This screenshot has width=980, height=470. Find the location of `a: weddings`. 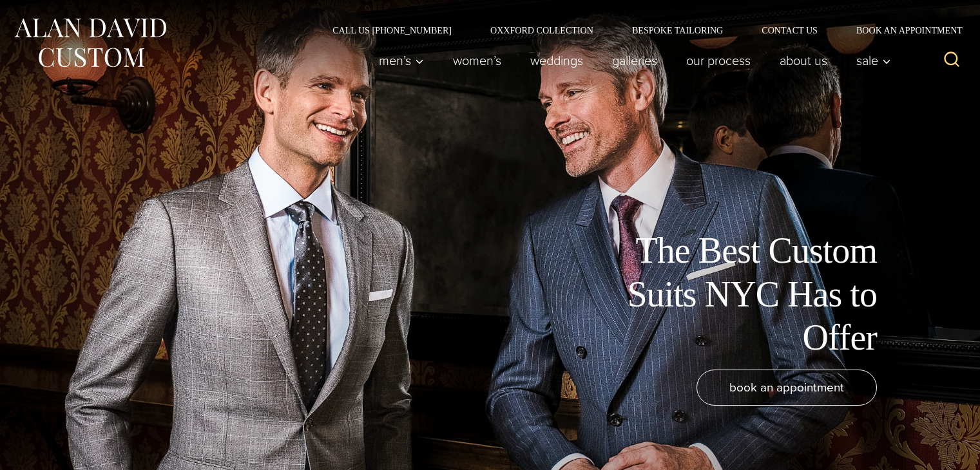

a: weddings is located at coordinates (557, 61).